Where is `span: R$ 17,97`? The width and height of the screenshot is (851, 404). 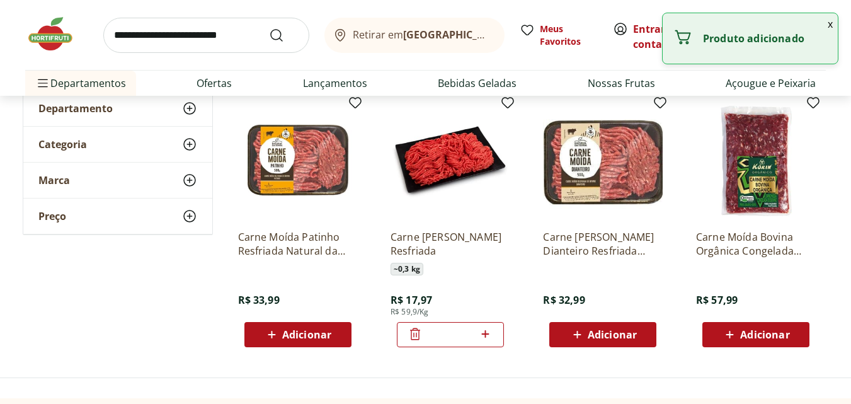
span: R$ 17,97 is located at coordinates (411, 300).